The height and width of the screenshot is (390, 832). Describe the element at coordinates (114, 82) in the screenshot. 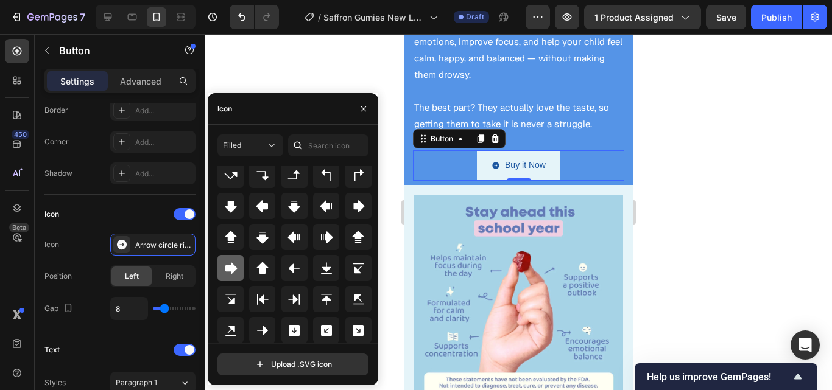

I see `p: The best part? They actually love the taste, so getting them to take it is never a struggle.` at that location.